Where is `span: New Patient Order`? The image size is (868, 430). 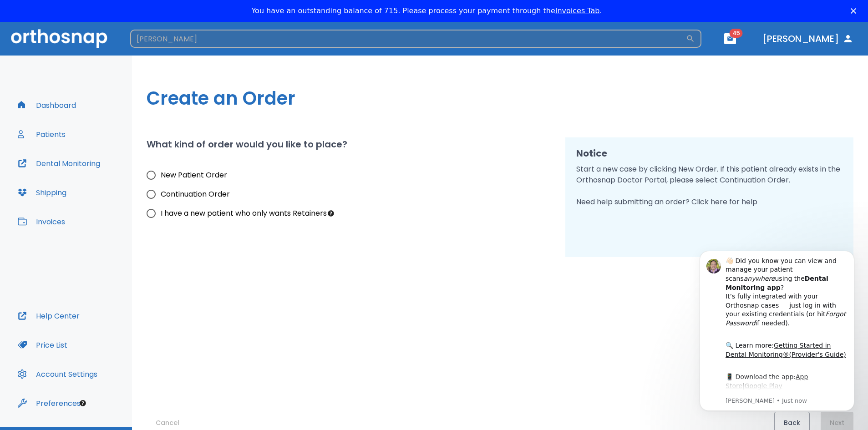 span: New Patient Order is located at coordinates (194, 175).